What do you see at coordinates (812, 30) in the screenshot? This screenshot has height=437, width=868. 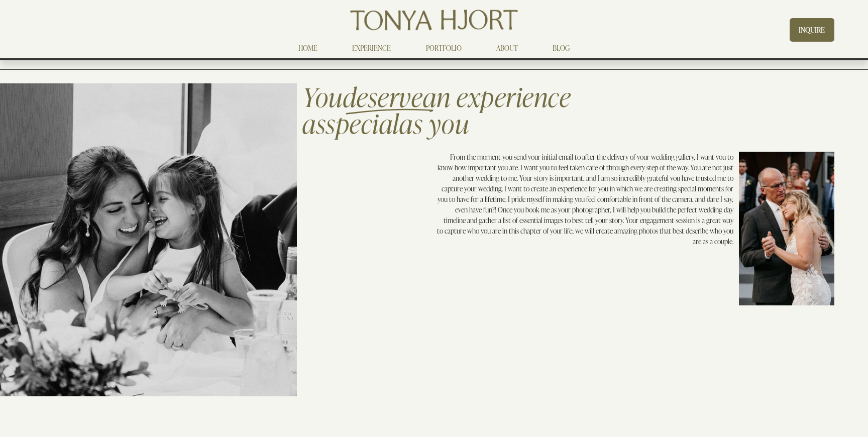 I see `a: INQUIRE` at bounding box center [812, 30].